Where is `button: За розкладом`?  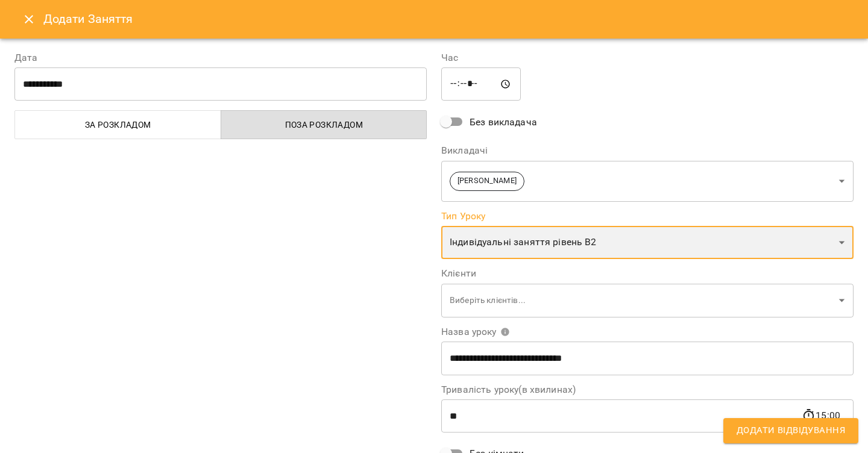
button: За розкладом is located at coordinates (118, 125).